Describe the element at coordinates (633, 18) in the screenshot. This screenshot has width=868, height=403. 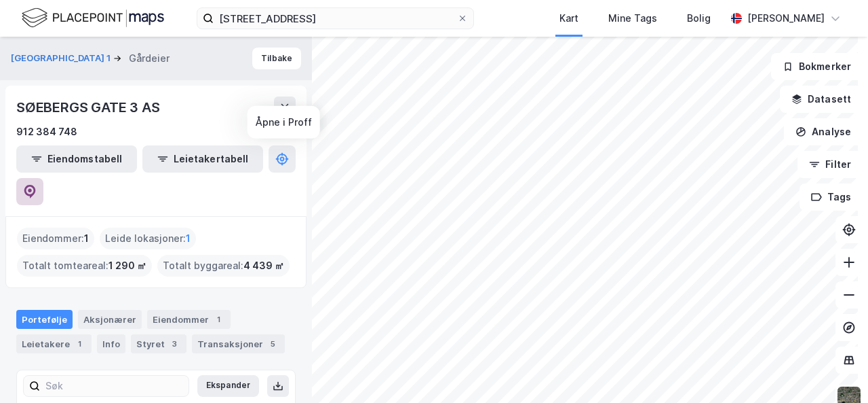
I see `div: Mine Tags` at that location.